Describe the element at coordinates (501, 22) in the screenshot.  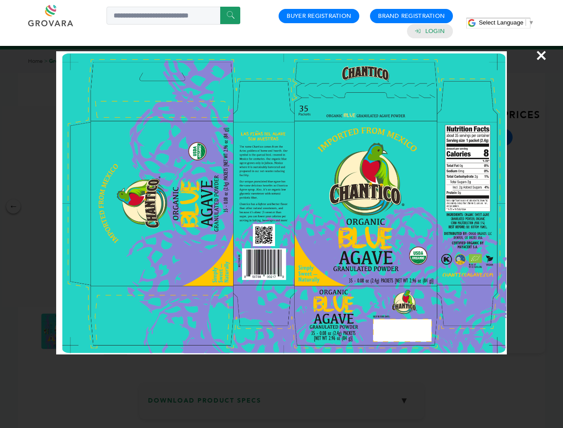
I see `span: Select Language` at that location.